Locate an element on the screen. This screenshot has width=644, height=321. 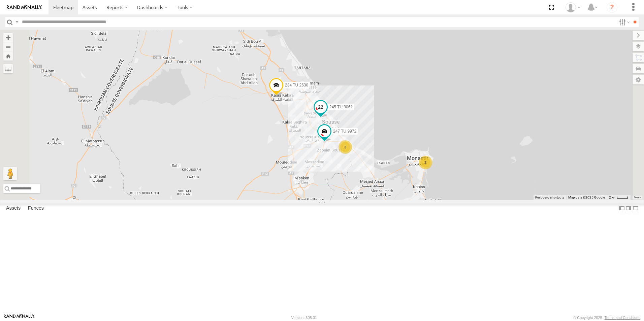
a: Terms is located at coordinates (637, 198).